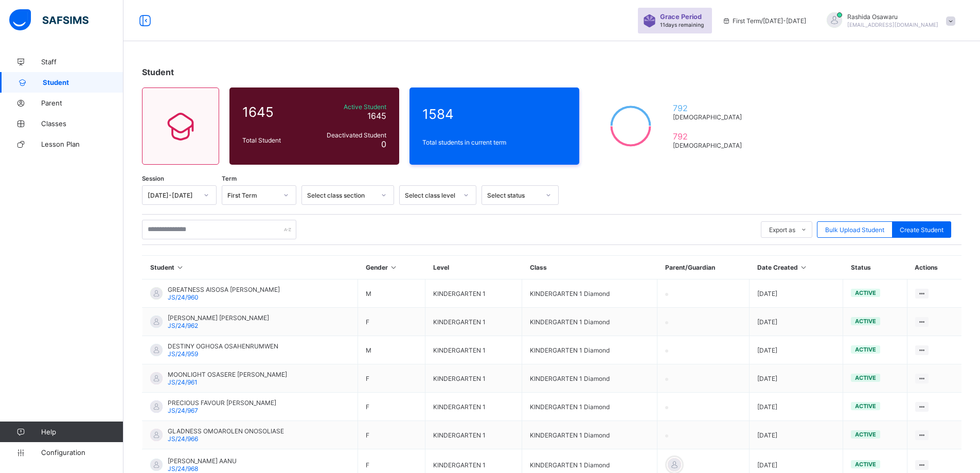 The height and width of the screenshot is (473, 980). Describe the element at coordinates (250, 268) in the screenshot. I see `th: Student` at that location.